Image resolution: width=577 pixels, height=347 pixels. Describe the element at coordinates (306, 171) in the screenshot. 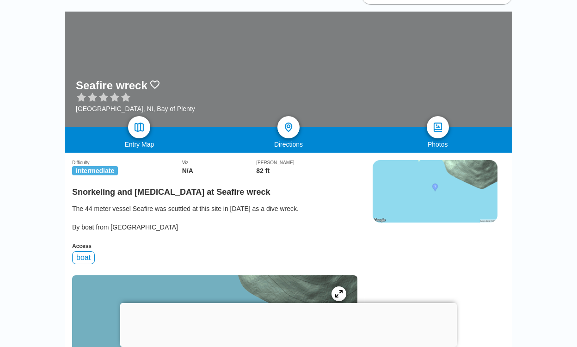

I see `div: 82 ft` at that location.